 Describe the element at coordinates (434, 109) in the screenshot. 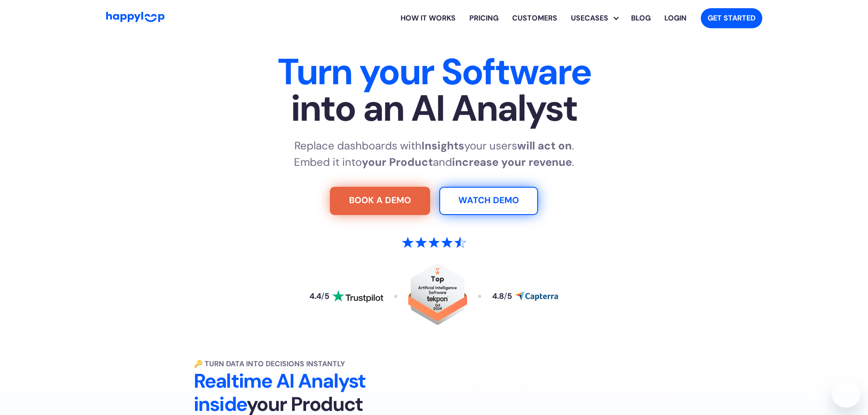

I see `span: into an AI Analyst` at that location.